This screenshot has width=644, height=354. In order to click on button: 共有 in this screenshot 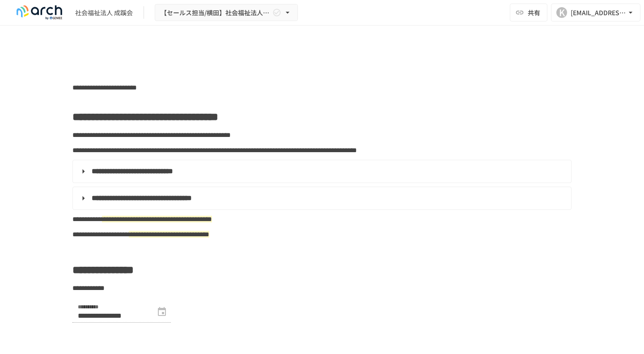, I will do `click(528, 12)`.